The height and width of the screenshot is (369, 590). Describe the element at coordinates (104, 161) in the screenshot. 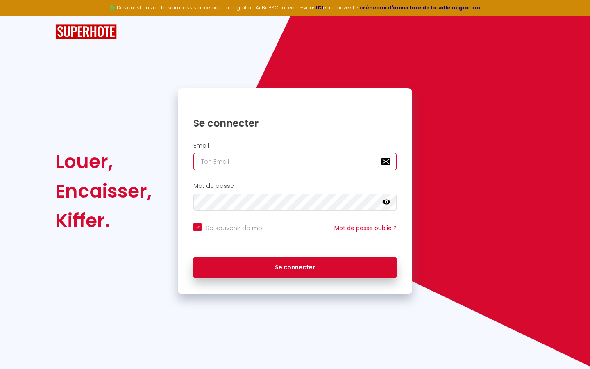

I see `div: Louer,` at that location.